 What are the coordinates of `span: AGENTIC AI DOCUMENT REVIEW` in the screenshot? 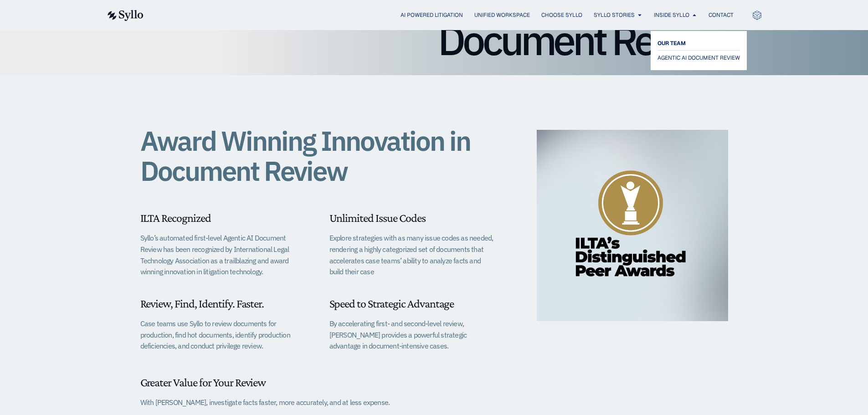 It's located at (698, 58).